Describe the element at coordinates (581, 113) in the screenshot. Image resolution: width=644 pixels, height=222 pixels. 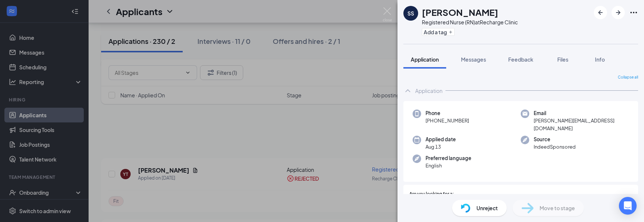
I see `span: Email` at that location.